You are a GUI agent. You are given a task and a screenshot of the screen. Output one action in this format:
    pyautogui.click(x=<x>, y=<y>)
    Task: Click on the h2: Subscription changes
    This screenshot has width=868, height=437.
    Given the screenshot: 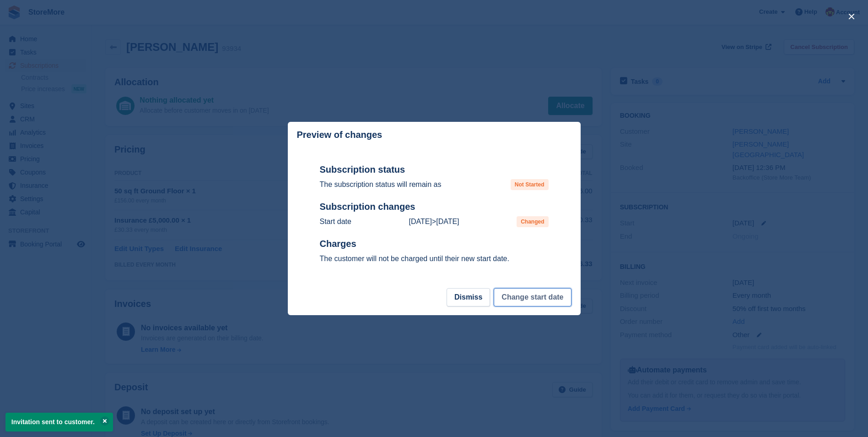 What is the action you would take?
    pyautogui.click(x=435, y=207)
    